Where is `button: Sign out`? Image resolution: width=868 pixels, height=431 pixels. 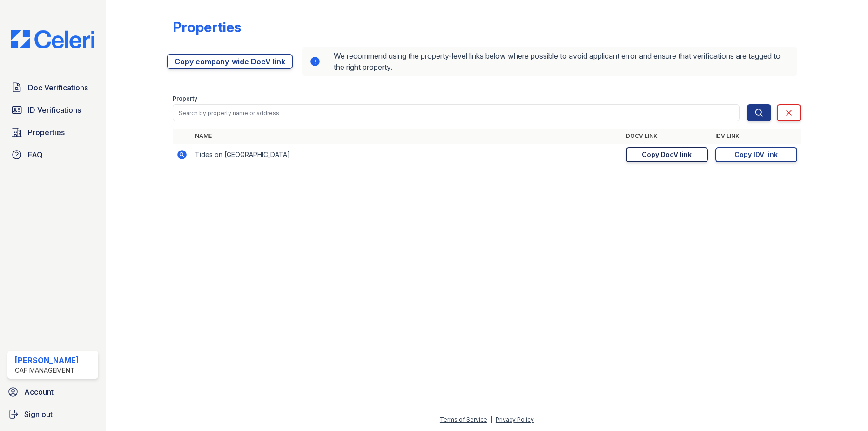 button: Sign out is located at coordinates (52, 414).